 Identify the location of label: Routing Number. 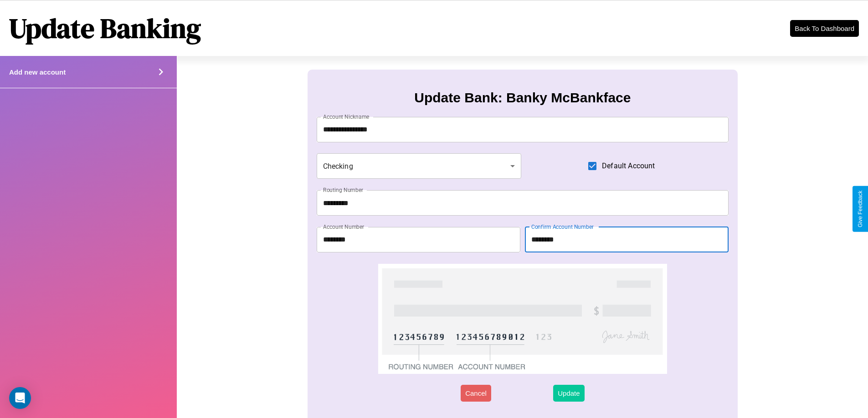
(343, 190).